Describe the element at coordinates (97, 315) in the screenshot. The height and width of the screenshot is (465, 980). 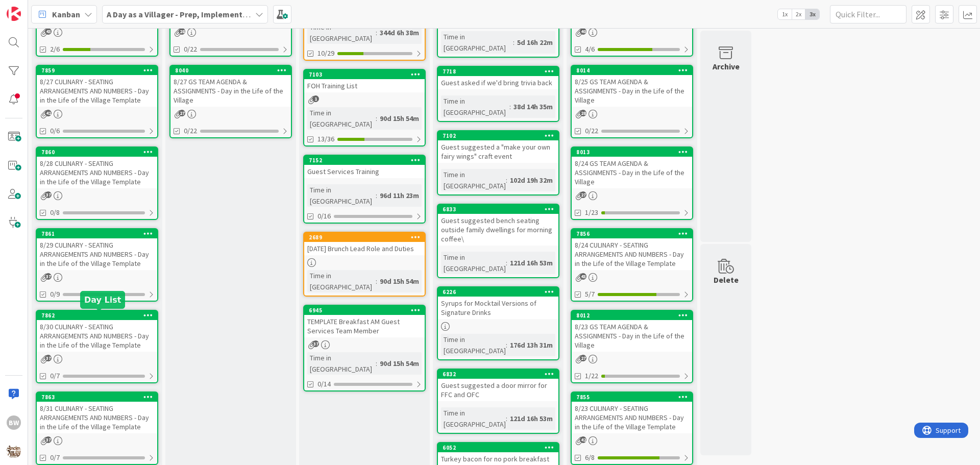
I see `div: 7862` at that location.